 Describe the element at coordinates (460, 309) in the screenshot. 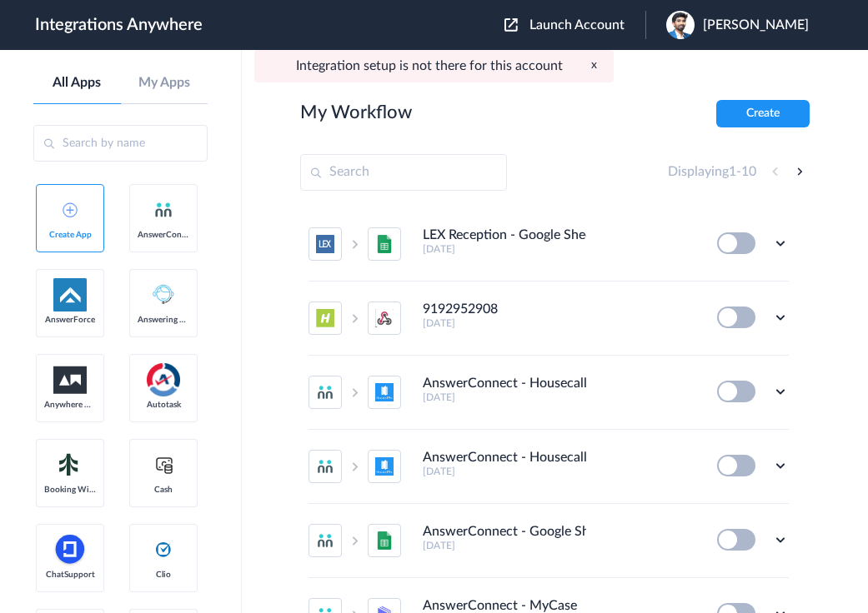

I see `h4: 9192952908` at that location.